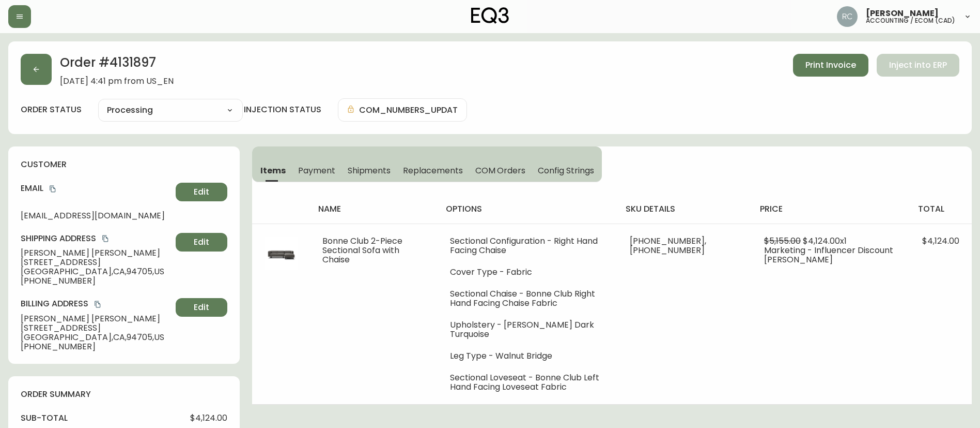 The image size is (980, 428). I want to click on li: Cover Type - Fabric, so click(528, 272).